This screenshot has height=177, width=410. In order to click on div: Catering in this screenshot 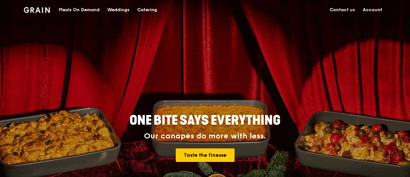, I will do `click(147, 10)`.